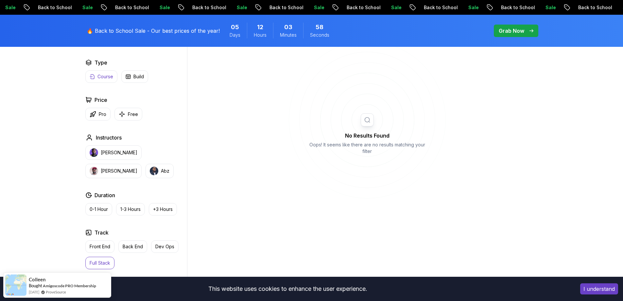 The height and width of the screenshot is (301, 623). What do you see at coordinates (133, 246) in the screenshot?
I see `button: Back End` at bounding box center [133, 246].